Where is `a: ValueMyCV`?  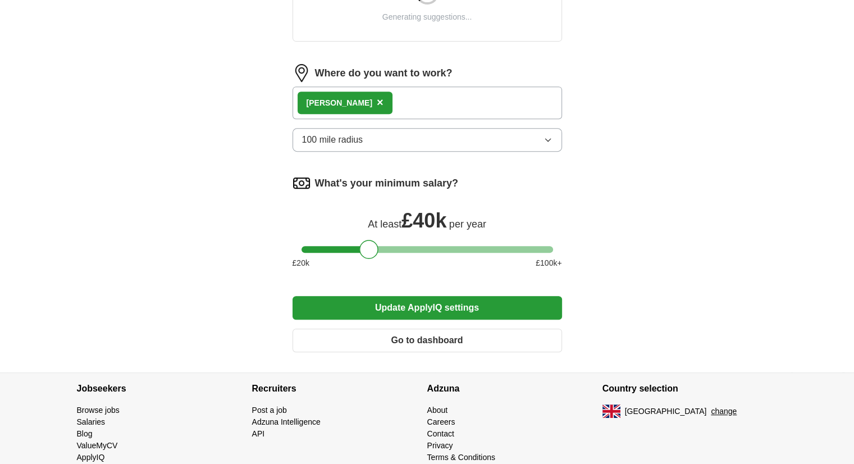 a: ValueMyCV is located at coordinates (97, 445).